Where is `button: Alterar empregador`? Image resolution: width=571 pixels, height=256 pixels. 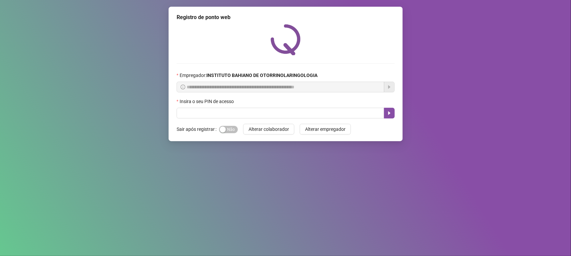 button: Alterar empregador is located at coordinates (325, 129).